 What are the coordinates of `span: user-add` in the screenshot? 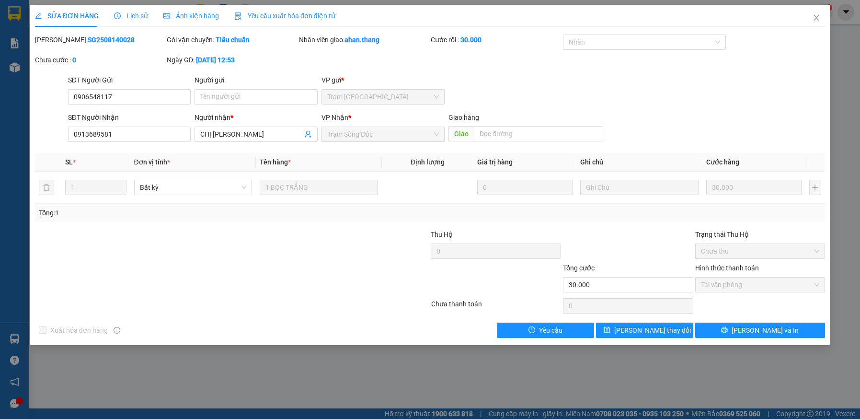 It's located at (308, 134).